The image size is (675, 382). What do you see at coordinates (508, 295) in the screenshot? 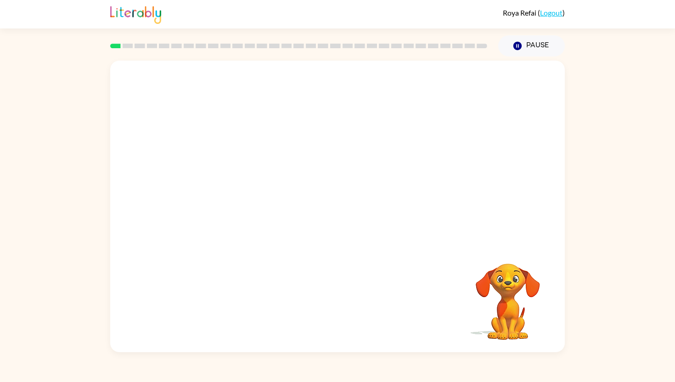
I see `video: Your browser must support playing .mp4 files to use Literably. Please try using another browser.` at bounding box center [508, 295].